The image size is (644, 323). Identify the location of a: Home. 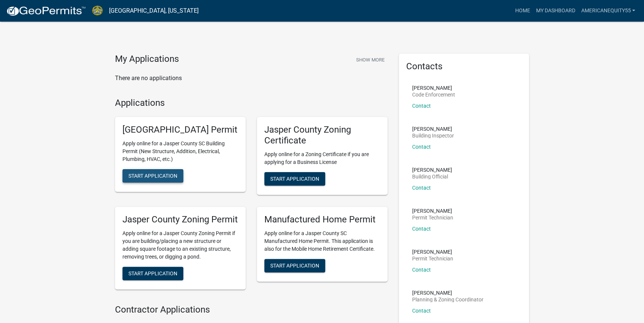
(522, 11).